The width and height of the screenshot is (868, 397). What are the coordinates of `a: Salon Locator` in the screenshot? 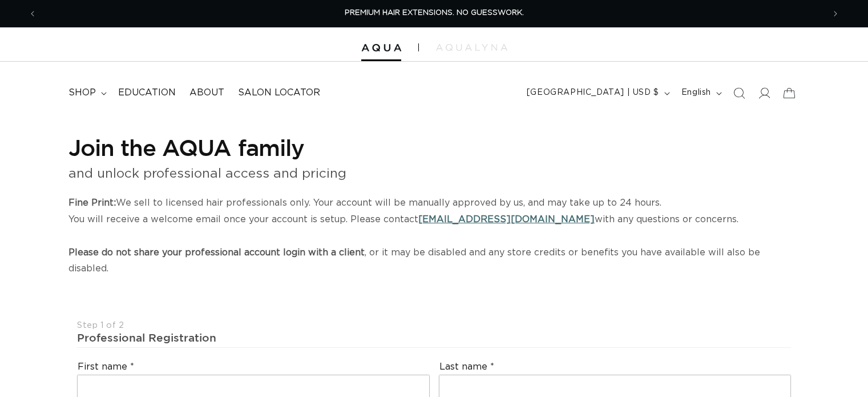 It's located at (279, 92).